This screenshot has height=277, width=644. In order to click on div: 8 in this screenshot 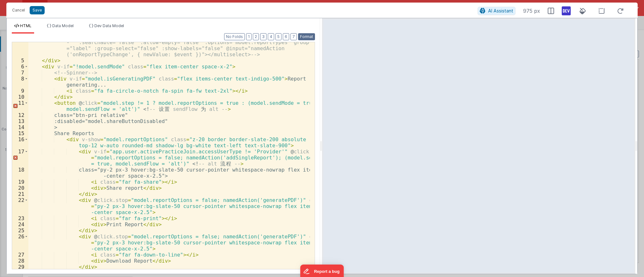, I will do `click(20, 82)`.